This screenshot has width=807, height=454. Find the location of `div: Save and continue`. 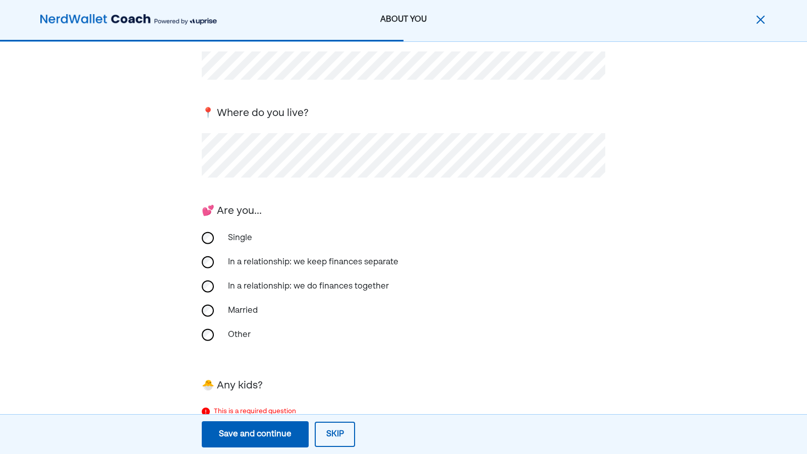

div: Save and continue is located at coordinates (255, 434).